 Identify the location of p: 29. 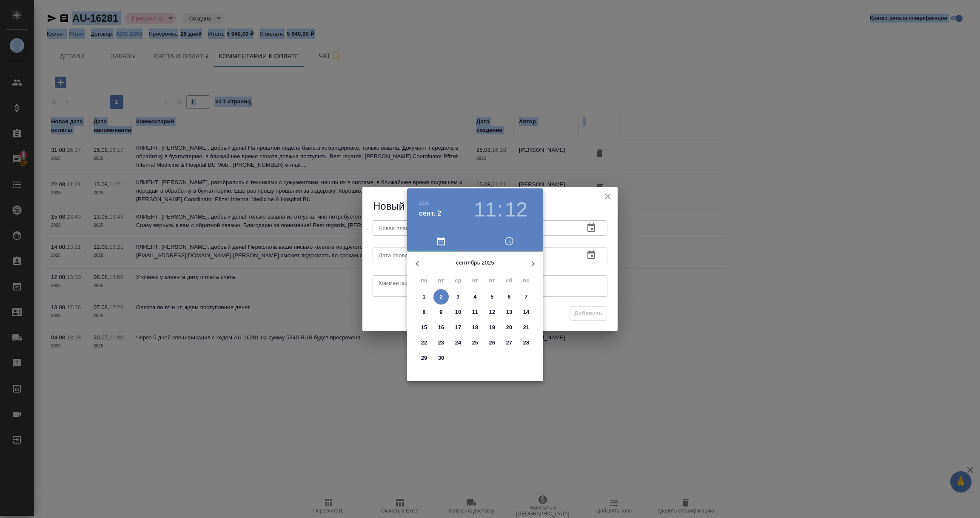
(424, 358).